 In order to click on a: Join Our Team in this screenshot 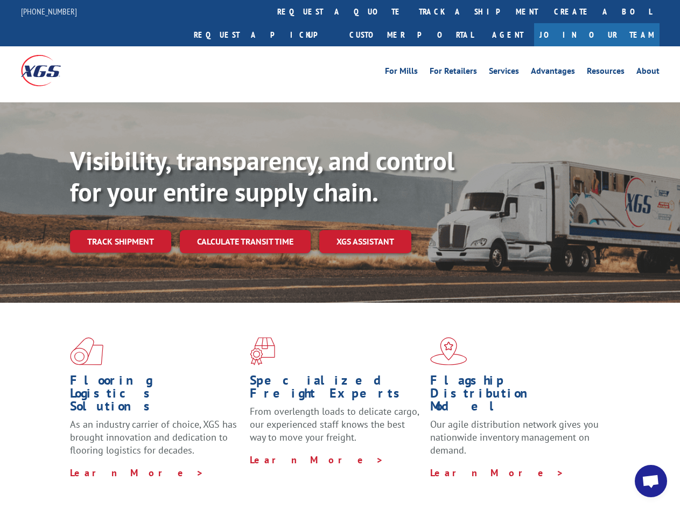, I will do `click(597, 34)`.